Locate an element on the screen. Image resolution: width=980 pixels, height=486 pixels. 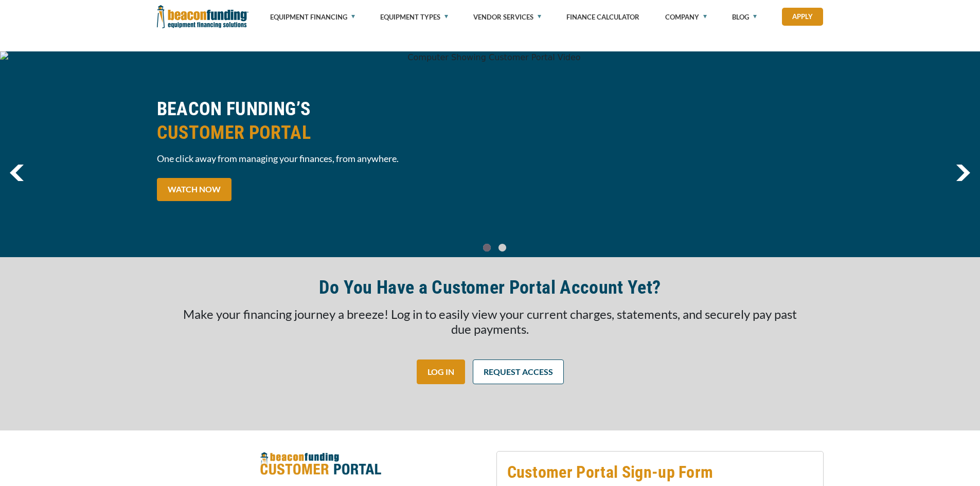
img: Right Navigator is located at coordinates (963, 173).